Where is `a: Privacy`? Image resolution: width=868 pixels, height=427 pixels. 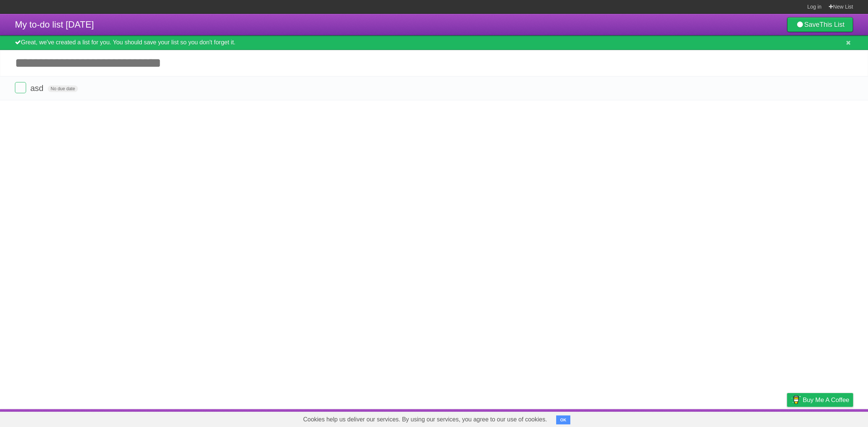 a: Privacy is located at coordinates (787, 418).